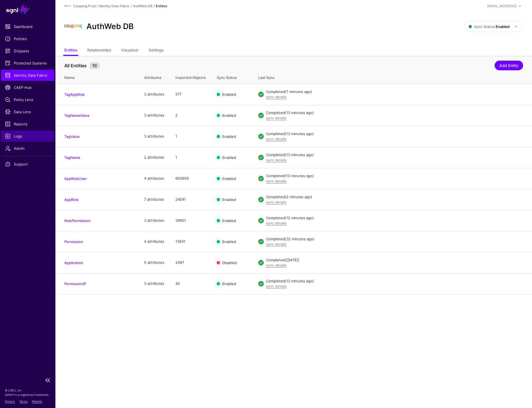 The image size is (532, 408). Describe the element at coordinates (77, 221) in the screenshot. I see `a: RolePermission` at that location.